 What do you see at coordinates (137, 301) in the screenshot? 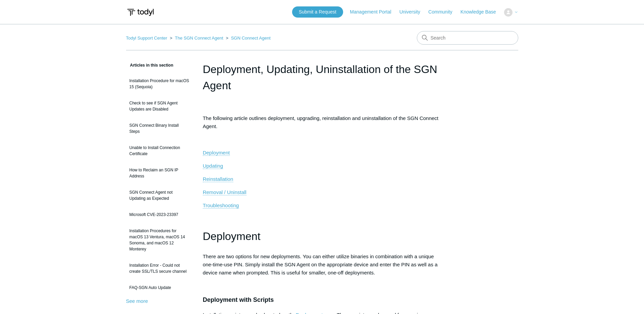
I see `a: See more` at bounding box center [137, 301].